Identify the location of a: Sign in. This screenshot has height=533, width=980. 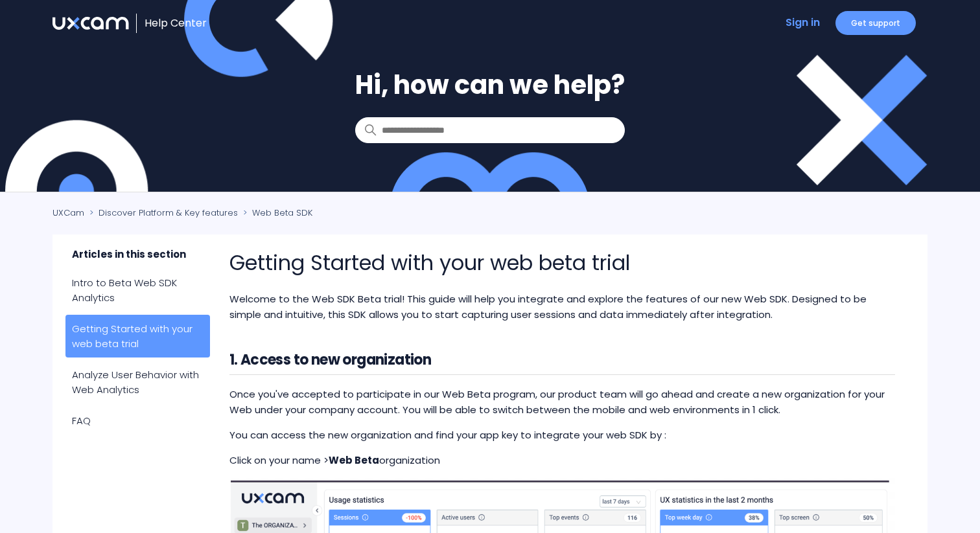
(802, 22).